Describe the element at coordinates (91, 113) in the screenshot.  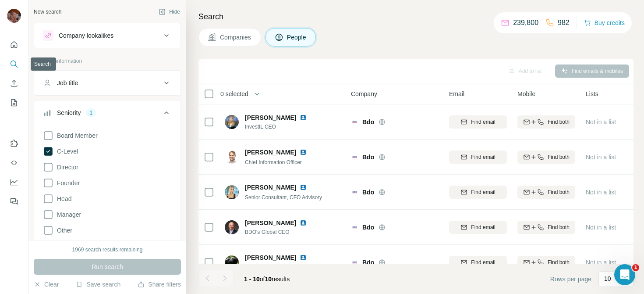
I see `div: 1` at that location.